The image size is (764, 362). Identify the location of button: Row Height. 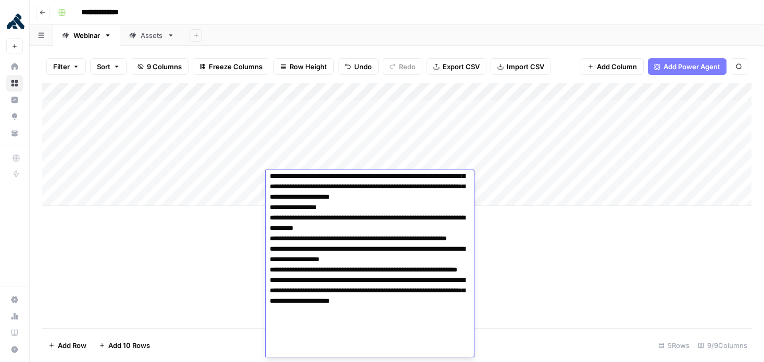
(303, 67).